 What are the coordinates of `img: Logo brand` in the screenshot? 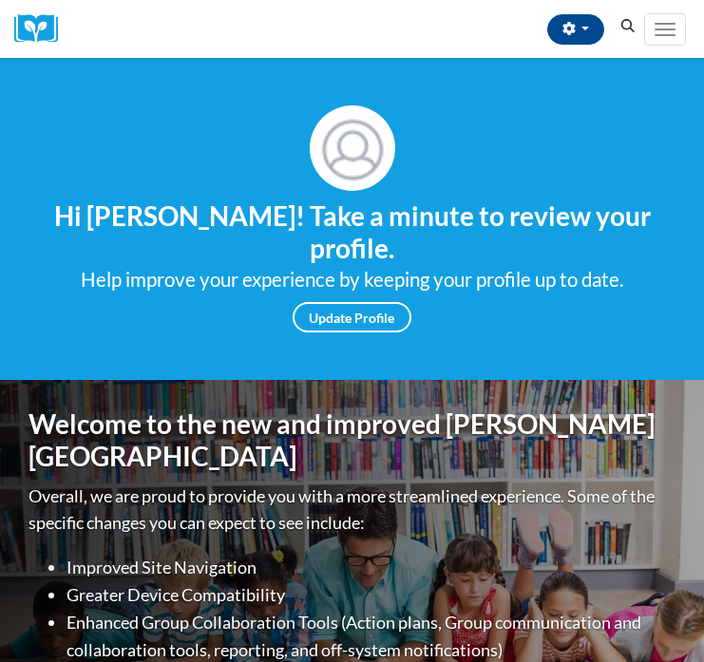 It's located at (43, 29).